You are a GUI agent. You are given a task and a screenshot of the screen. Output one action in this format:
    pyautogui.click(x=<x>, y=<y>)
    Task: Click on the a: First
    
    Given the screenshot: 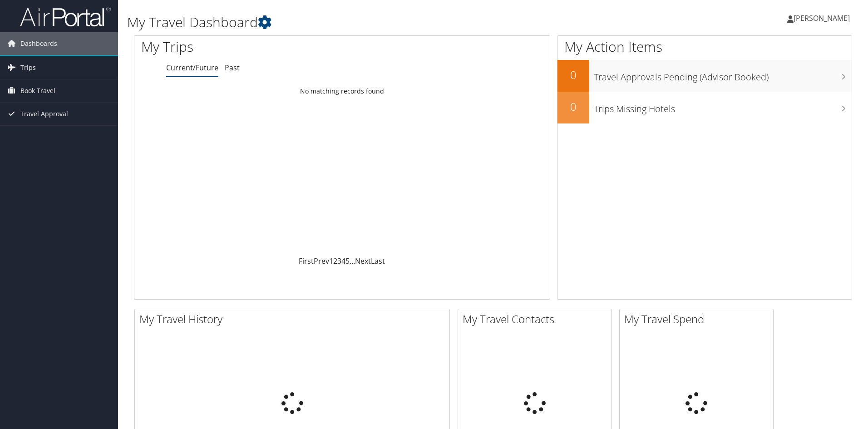 What is the action you would take?
    pyautogui.click(x=306, y=261)
    